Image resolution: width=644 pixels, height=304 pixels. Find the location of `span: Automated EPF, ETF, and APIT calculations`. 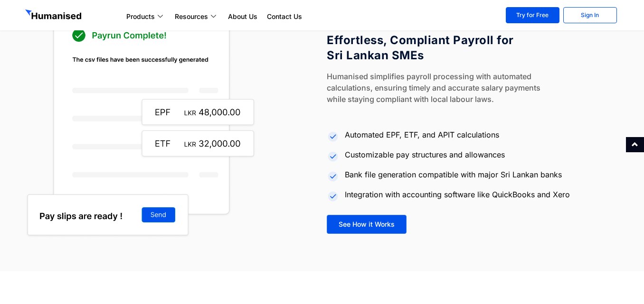

span: Automated EPF, ETF, and APIT calculations is located at coordinates (421, 135).